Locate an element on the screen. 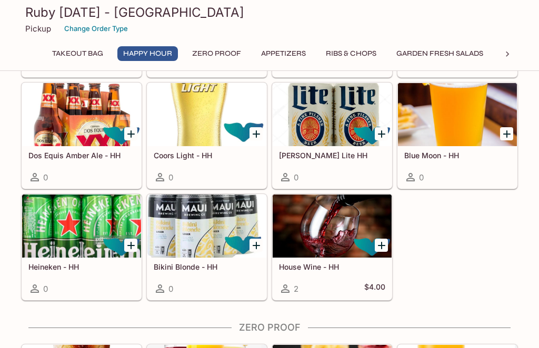 This screenshot has width=539, height=348. h5: Bikini Blonde - HH is located at coordinates (207, 267).